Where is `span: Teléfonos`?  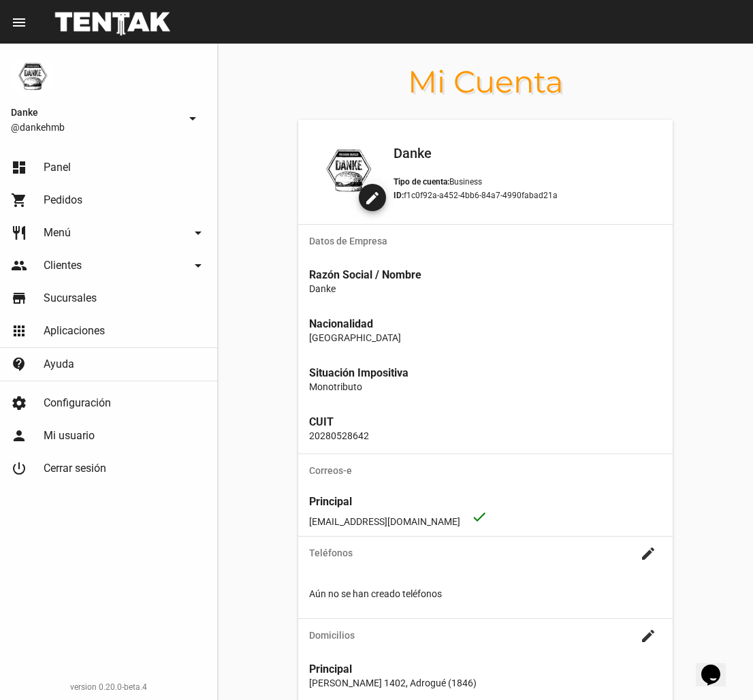 span: Teléfonos is located at coordinates (472, 553).